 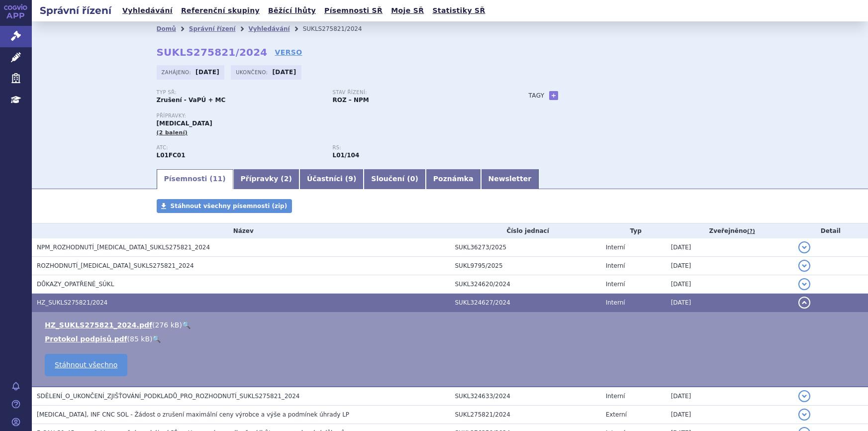 I want to click on a: Správní řízení, so click(x=212, y=29).